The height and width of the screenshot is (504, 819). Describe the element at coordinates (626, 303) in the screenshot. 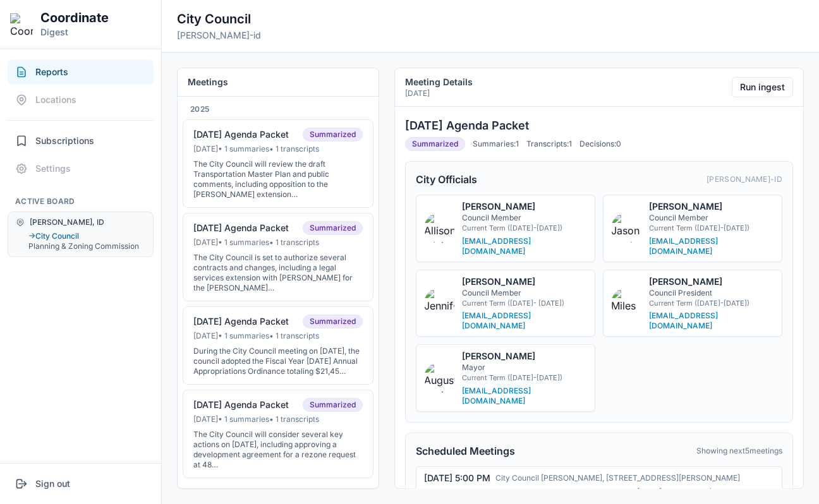

I see `img: Miles Knowles` at that location.